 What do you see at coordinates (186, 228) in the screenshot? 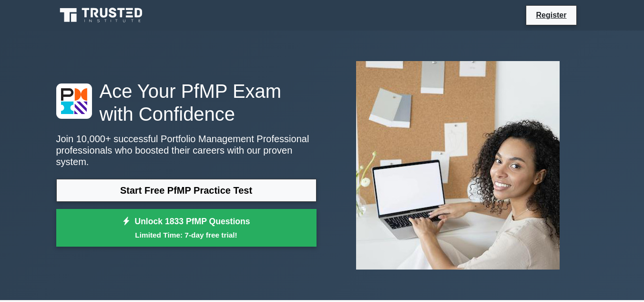
I see `a: Unlock 1833 PfMP QuestionsLimited Time: 7-day free trial!` at bounding box center [186, 228].